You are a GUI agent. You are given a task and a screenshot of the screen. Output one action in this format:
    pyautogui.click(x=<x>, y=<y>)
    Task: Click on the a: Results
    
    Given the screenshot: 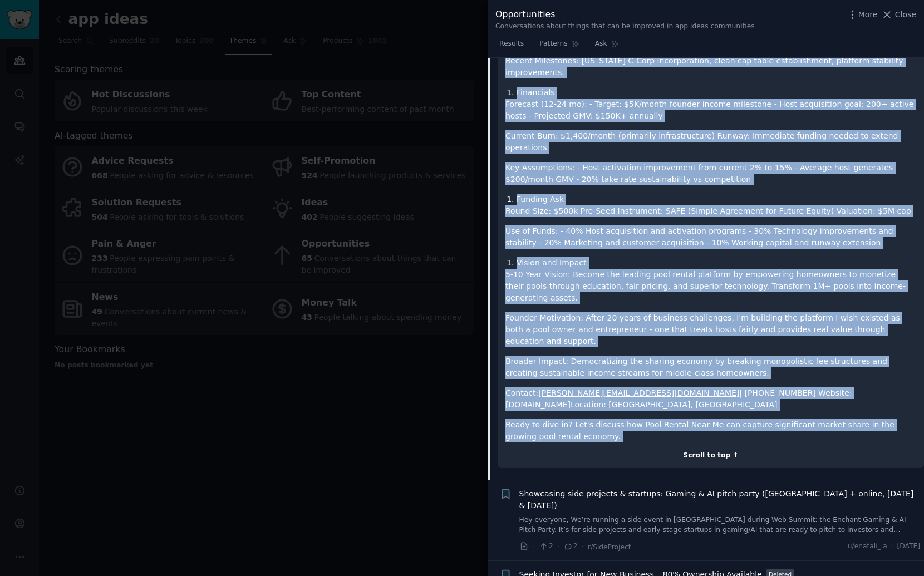 What is the action you would take?
    pyautogui.click(x=511, y=46)
    